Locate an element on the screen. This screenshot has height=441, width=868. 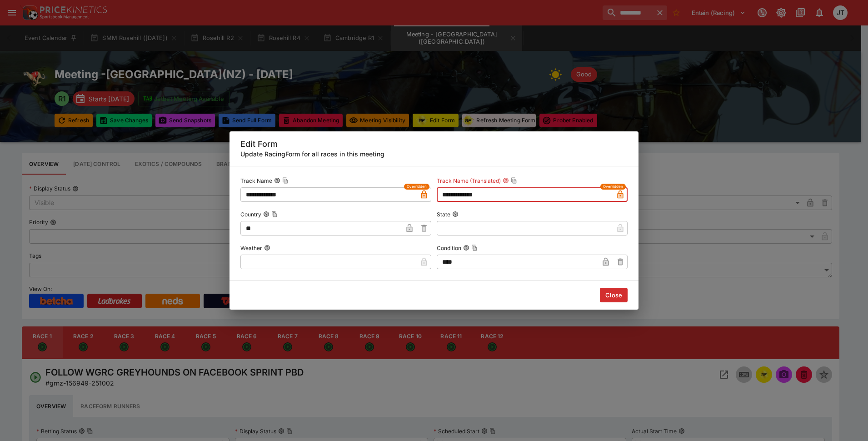
h6: Update RacingForm for all races in this meeting is located at coordinates (434, 154).